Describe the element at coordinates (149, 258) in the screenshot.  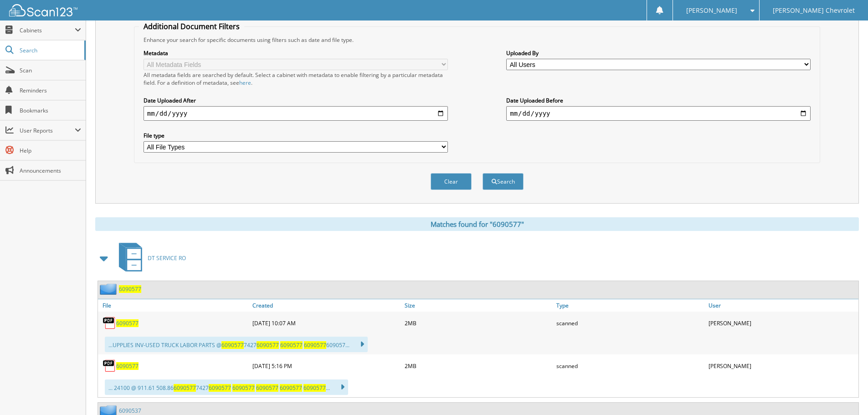
I see `a: DT SERVICE RO` at that location.